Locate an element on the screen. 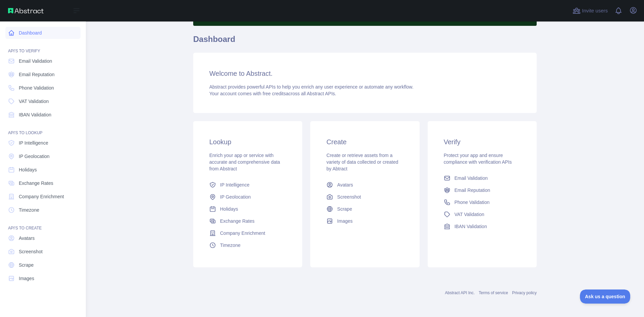 The width and height of the screenshot is (644, 317). span: Protect your app and ensure compliance with verification APIs is located at coordinates (478, 158).